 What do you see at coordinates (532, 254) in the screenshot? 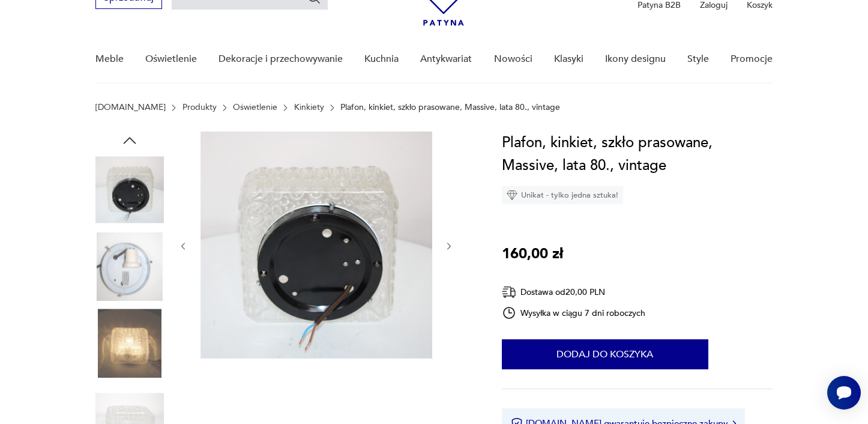
I see `p: 160,00 zł` at bounding box center [532, 254].